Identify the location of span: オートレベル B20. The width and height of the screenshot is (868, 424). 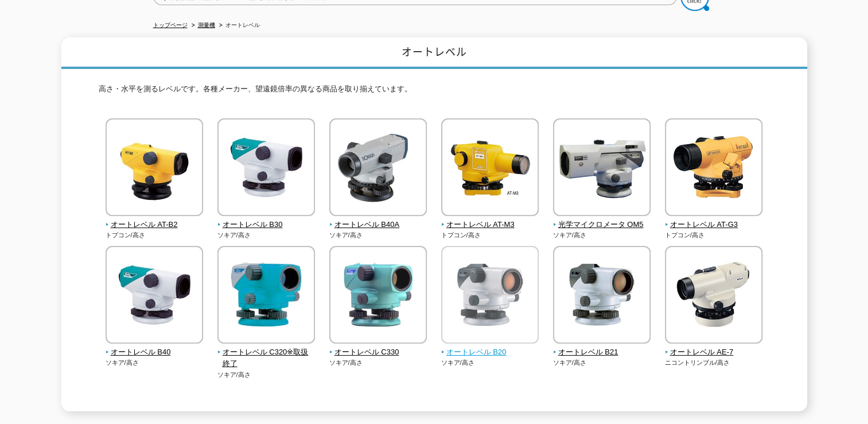
(490, 352).